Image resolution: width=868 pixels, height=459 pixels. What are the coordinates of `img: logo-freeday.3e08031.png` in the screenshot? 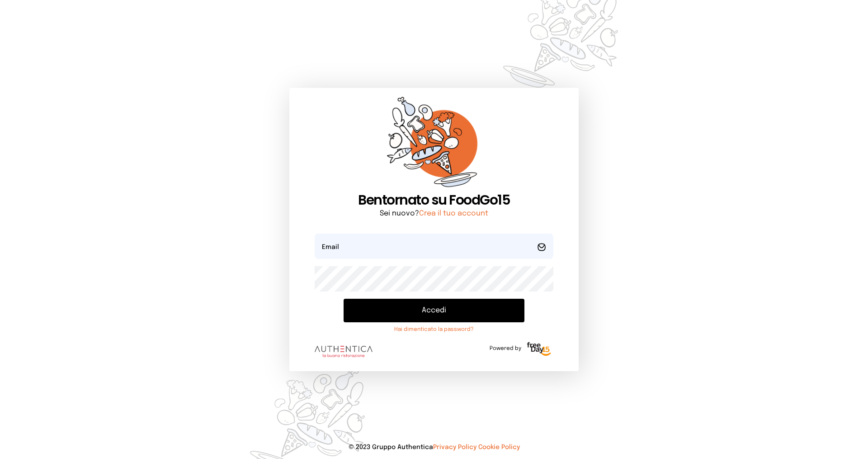 It's located at (539, 349).